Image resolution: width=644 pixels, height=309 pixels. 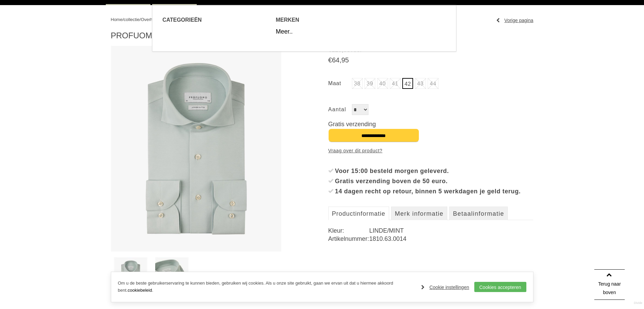 I want to click on span: Gratis verzending, so click(x=352, y=124).